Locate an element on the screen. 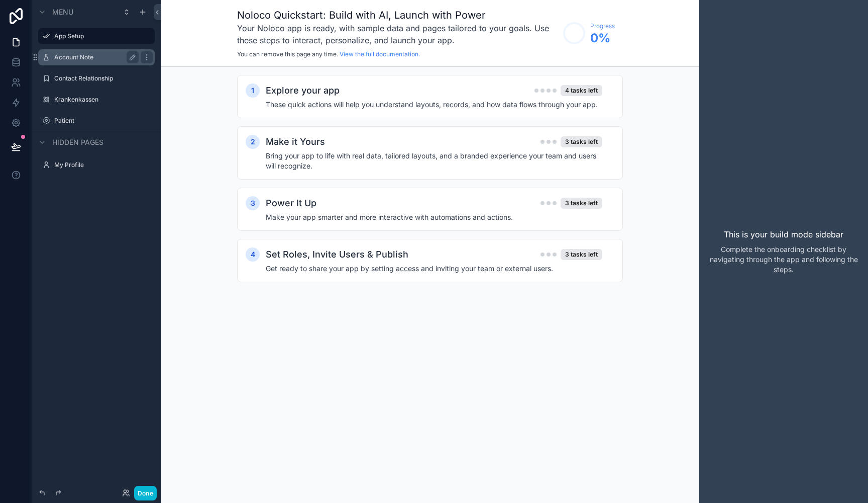 Image resolution: width=868 pixels, height=503 pixels. h1: Noloco Quickstart: Build with AI, Launch with Power is located at coordinates (398, 15).